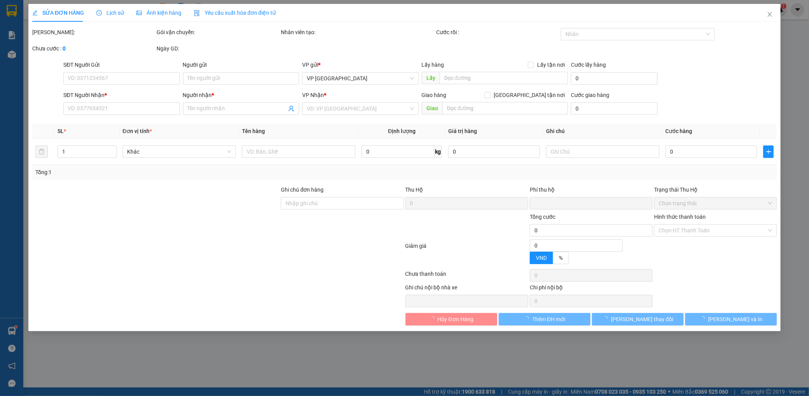  I want to click on span: picture, so click(139, 13).